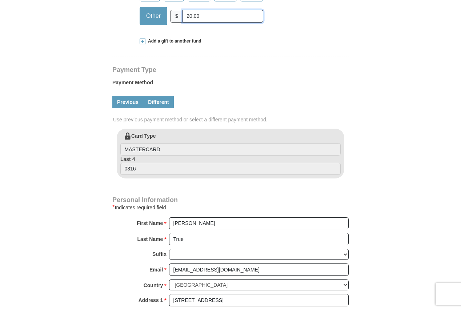 Image resolution: width=461 pixels, height=310 pixels. What do you see at coordinates (230, 144) in the screenshot?
I see `label: Card Type` at bounding box center [230, 144].